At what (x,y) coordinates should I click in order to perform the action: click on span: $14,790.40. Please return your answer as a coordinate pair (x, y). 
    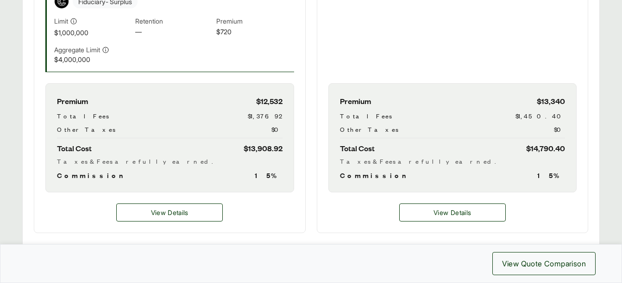
    Looking at the image, I should click on (545, 148).